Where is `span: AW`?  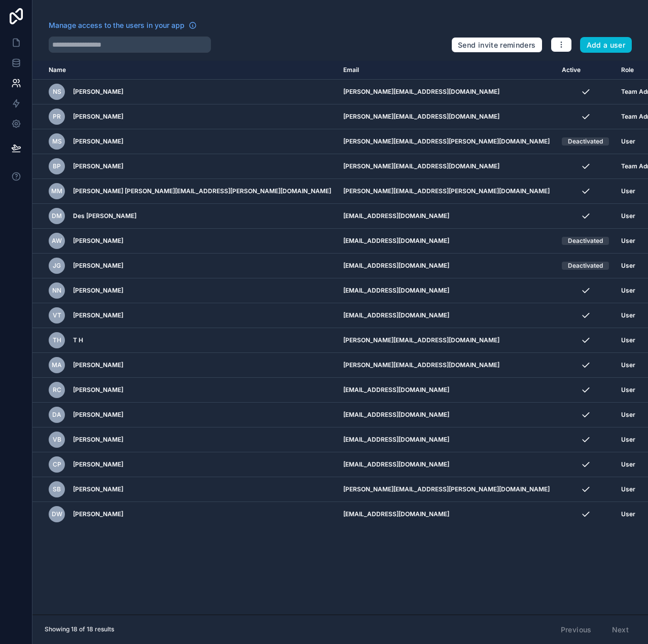
span: AW is located at coordinates (57, 241).